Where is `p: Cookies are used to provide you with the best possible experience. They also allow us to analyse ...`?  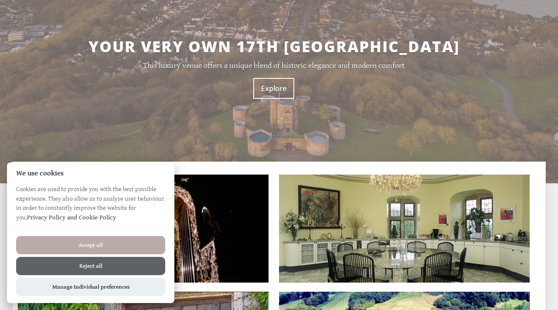 p: Cookies are used to provide you with the best possible experience. They also allow us to analyse ... is located at coordinates (91, 207).